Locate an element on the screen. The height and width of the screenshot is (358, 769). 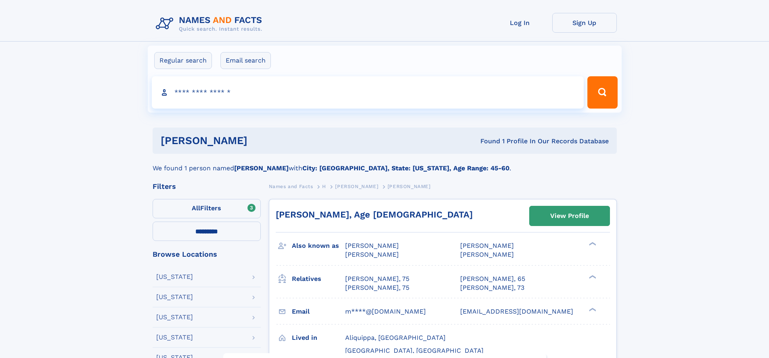
h3: Also known as is located at coordinates (318, 246).